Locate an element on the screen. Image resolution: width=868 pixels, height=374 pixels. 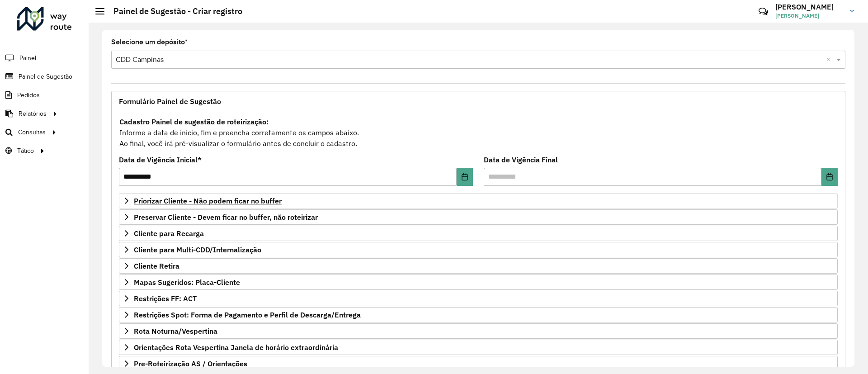
label: Selecione um depósito is located at coordinates (149, 42).